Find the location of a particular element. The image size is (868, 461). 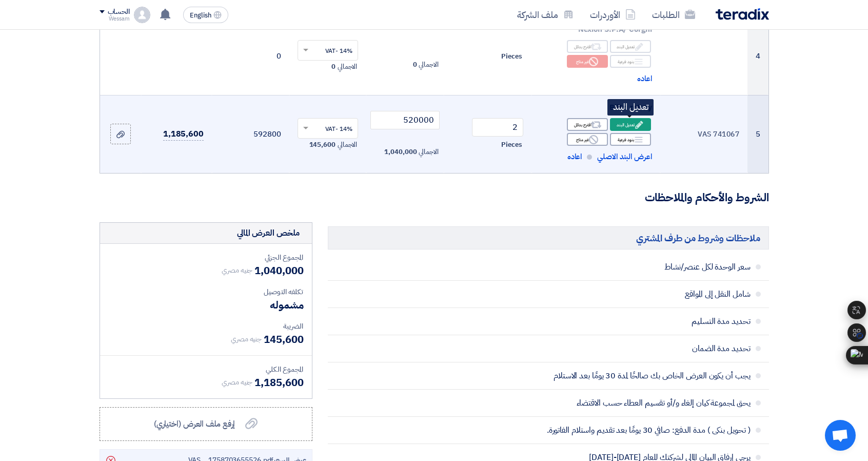

td: VAS 741067 is located at coordinates (704, 134).